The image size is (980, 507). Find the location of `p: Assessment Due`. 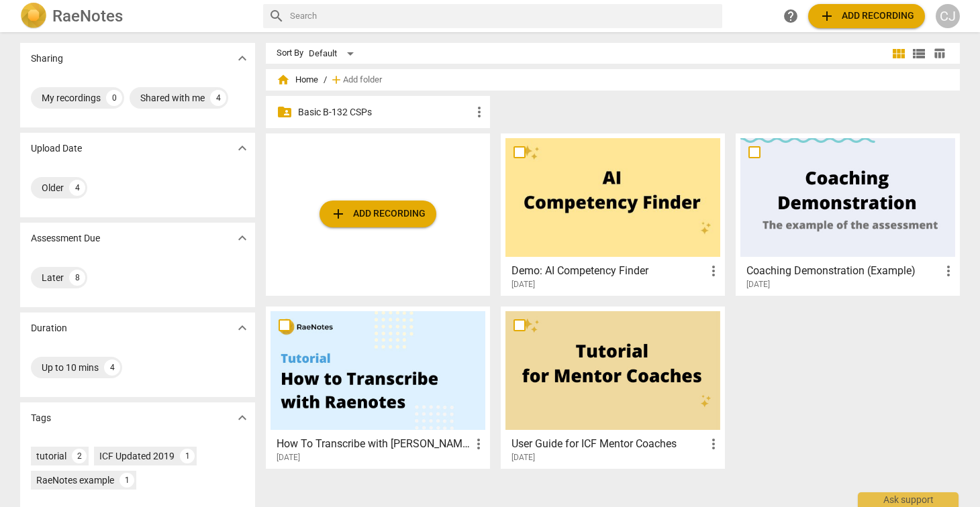

p: Assessment Due is located at coordinates (65, 238).